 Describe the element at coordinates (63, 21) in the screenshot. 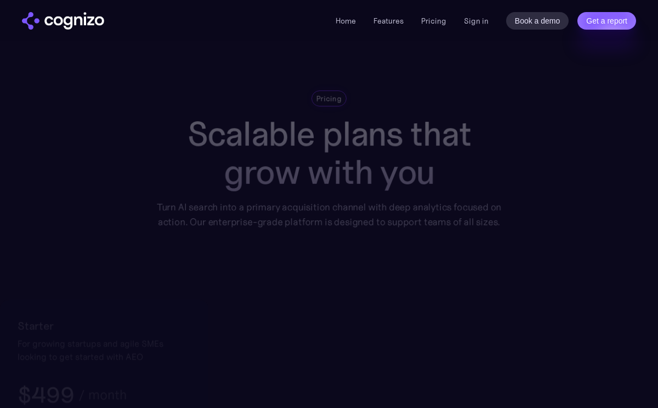

I see `a: home` at that location.